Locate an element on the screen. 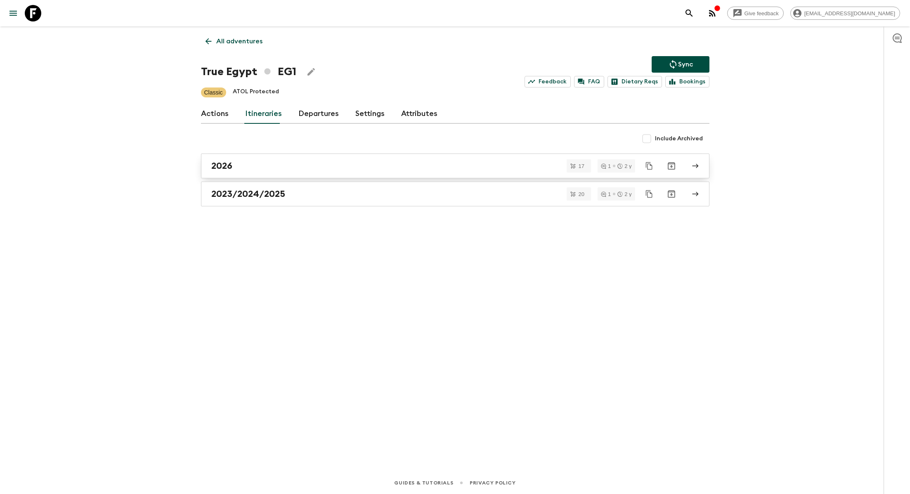  a: Actions is located at coordinates (215, 114).